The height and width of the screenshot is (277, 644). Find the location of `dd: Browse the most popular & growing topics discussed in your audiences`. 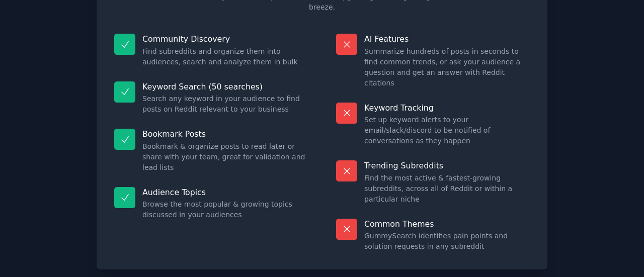

dd: Browse the most popular & growing topics discussed in your audiences is located at coordinates (225, 210).